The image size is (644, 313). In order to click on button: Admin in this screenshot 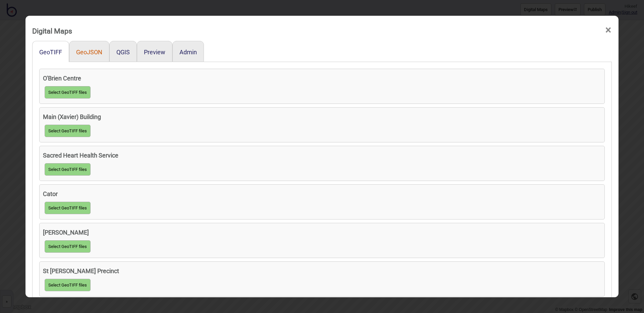, I will do `click(188, 52)`.